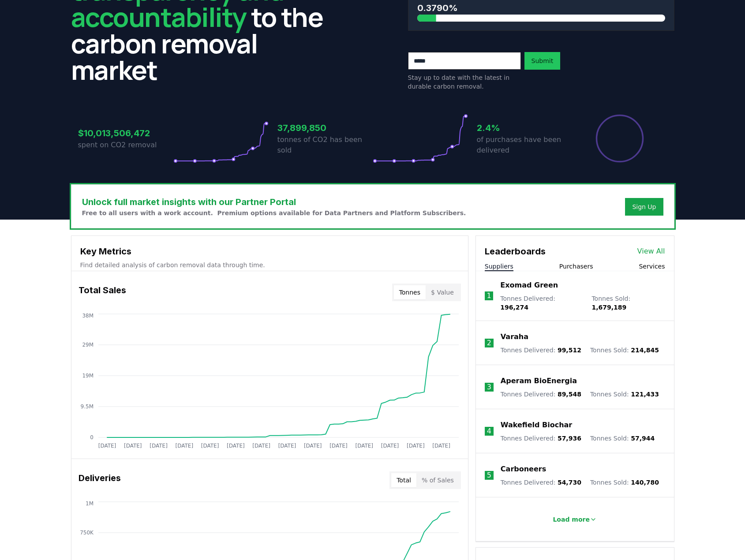 Image resolution: width=745 pixels, height=560 pixels. Describe the element at coordinates (89, 504) in the screenshot. I see `tspan: 1M` at that location.